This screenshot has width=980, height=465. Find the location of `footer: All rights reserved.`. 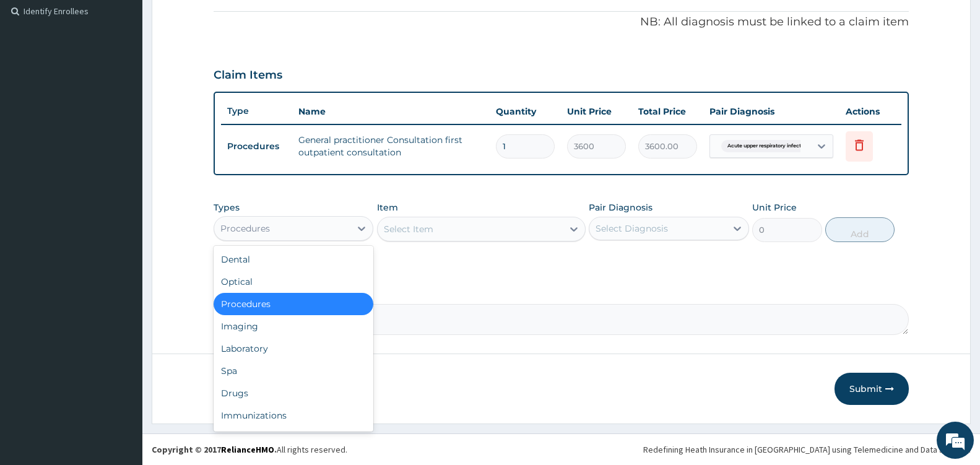

footer: All rights reserved. is located at coordinates (561, 449).